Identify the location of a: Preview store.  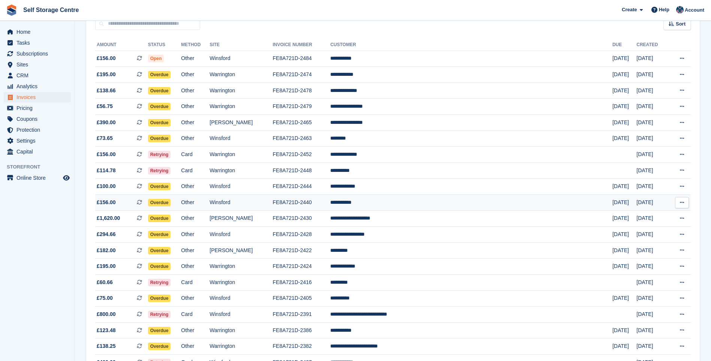
(66, 178).